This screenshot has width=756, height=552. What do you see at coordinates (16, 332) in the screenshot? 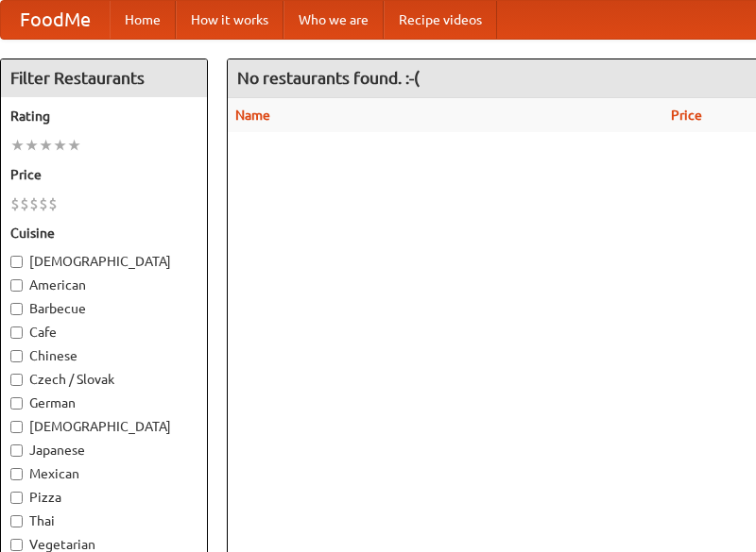
I see `input: Cafe` at bounding box center [16, 332].